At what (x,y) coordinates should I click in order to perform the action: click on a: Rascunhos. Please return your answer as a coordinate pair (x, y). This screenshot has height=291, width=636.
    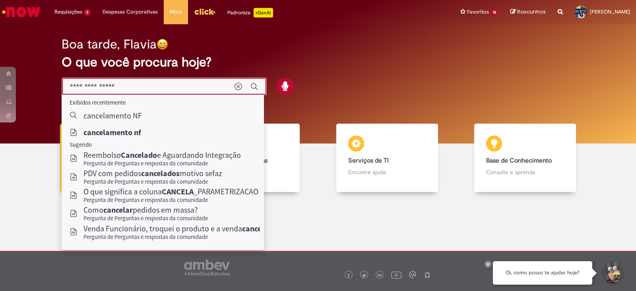
    Looking at the image, I should click on (528, 12).